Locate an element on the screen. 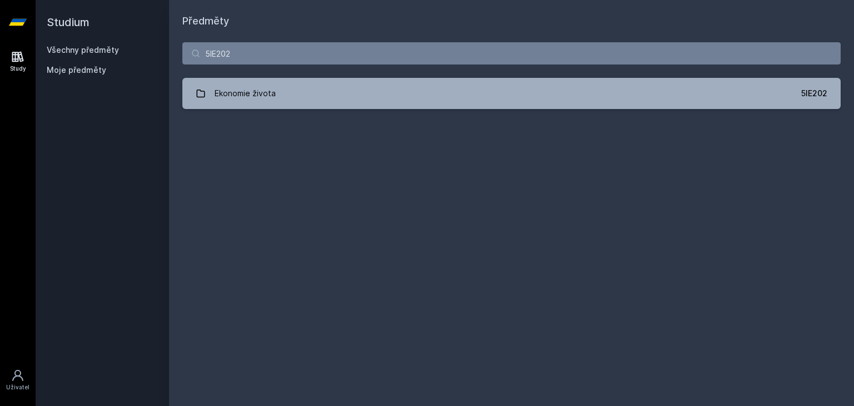 Image resolution: width=854 pixels, height=406 pixels. a: Study is located at coordinates (18, 61).